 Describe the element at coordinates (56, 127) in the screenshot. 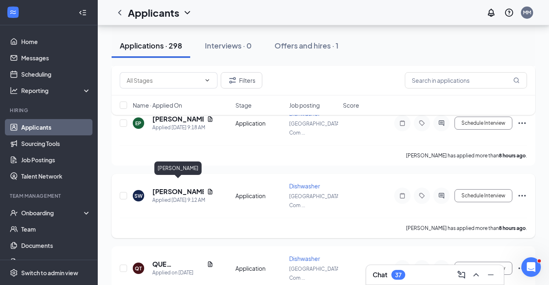

I see `a: Applicants` at that location.